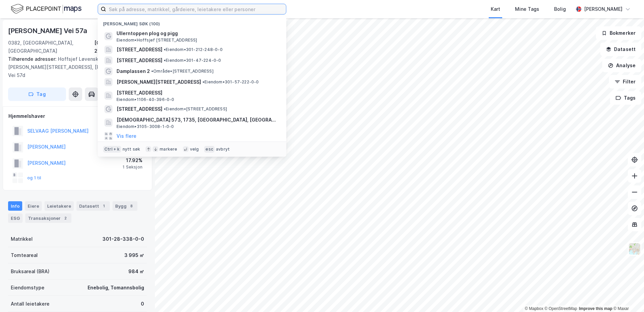 The image size is (644, 312). Describe the element at coordinates (126, 136) in the screenshot. I see `button: Vis flere` at that location.